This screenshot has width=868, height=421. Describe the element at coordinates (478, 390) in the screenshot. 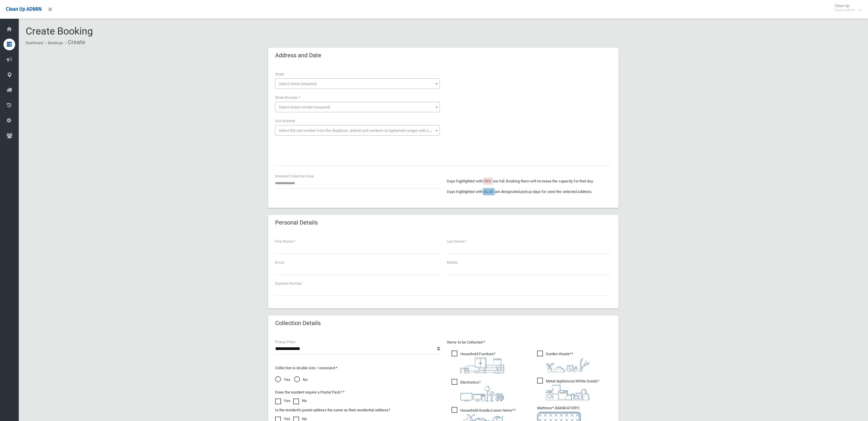

I see `span: Electronics` at that location.